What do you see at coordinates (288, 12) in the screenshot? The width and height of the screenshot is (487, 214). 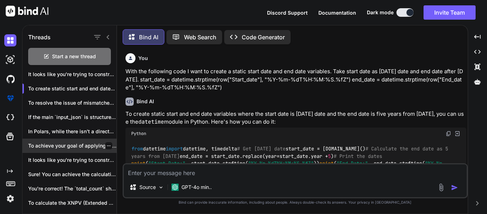 I see `button: Discord Support` at bounding box center [288, 12].